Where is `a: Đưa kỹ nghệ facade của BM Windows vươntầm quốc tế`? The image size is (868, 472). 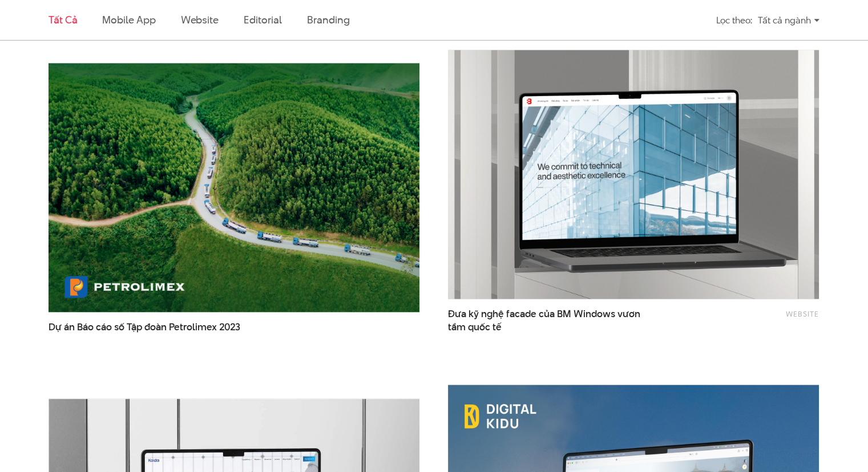
a: Đưa kỹ nghệ facade của BM Windows vươntầm quốc tế is located at coordinates (550, 320).